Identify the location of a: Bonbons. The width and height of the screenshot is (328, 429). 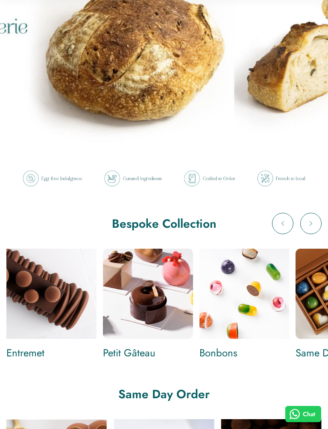
(245, 353).